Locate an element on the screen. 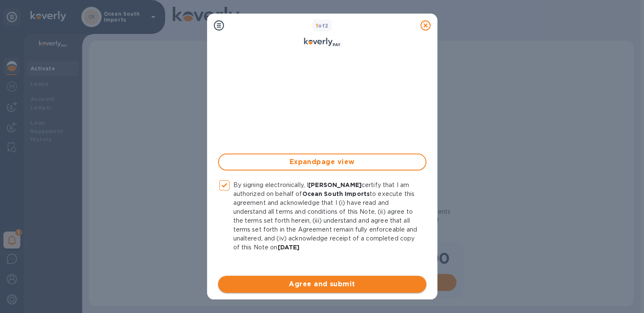 Image resolution: width=644 pixels, height=313 pixels. button: Agree and submit is located at coordinates (322, 284).